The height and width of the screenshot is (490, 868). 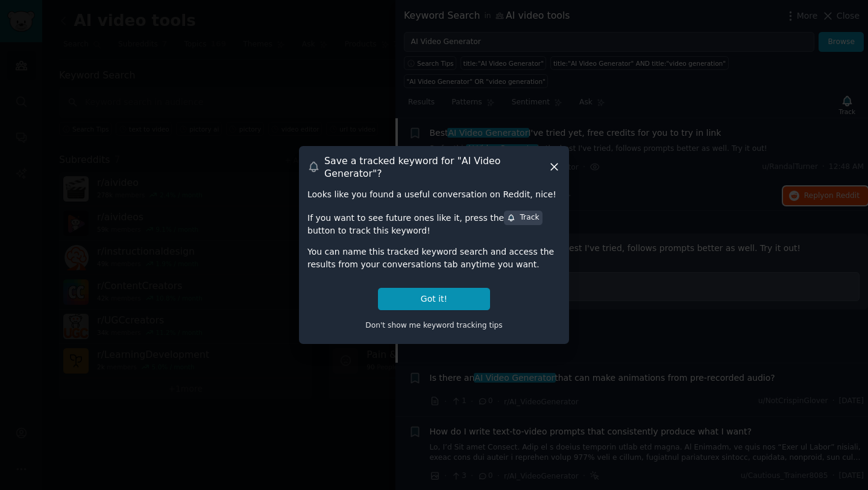 What do you see at coordinates (434, 258) in the screenshot?
I see `div: You can name this tracked keyword search and access the results from your conversations tab anyti...` at bounding box center [434, 258].